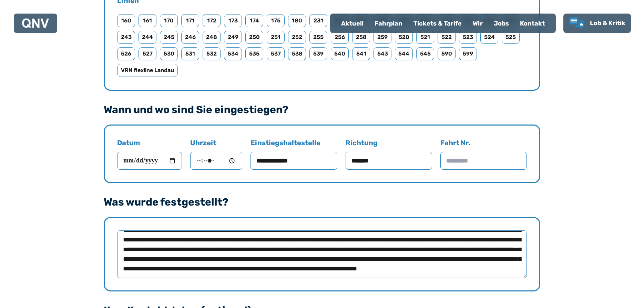 The image size is (644, 308). I want to click on a: Fahrplan, so click(388, 24).